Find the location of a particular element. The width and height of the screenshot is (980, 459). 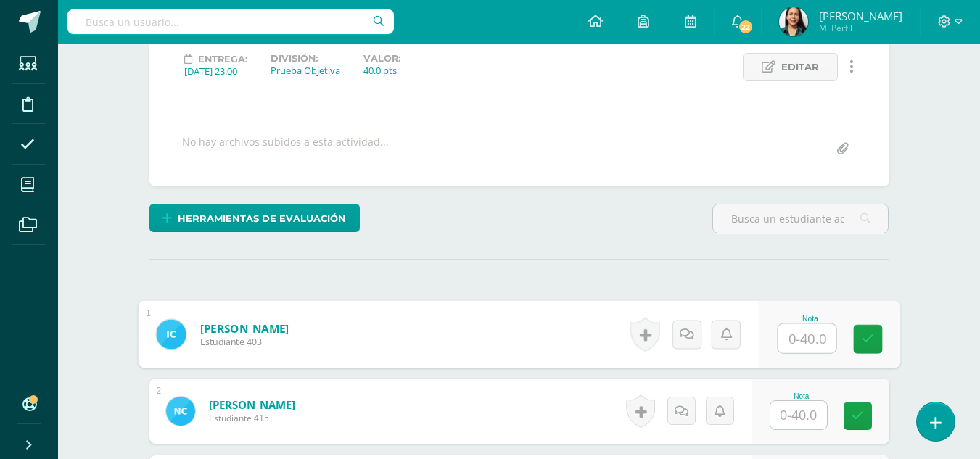

label: Valor: is located at coordinates (381, 58).